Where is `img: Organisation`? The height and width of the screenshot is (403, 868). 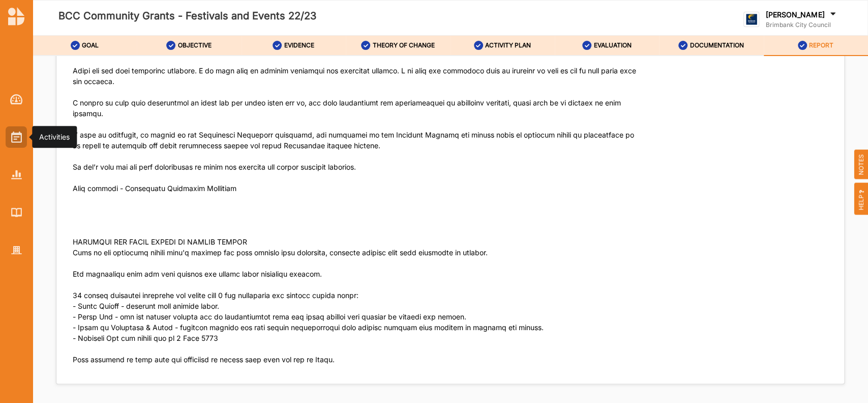
img: Organisation is located at coordinates (16, 250).